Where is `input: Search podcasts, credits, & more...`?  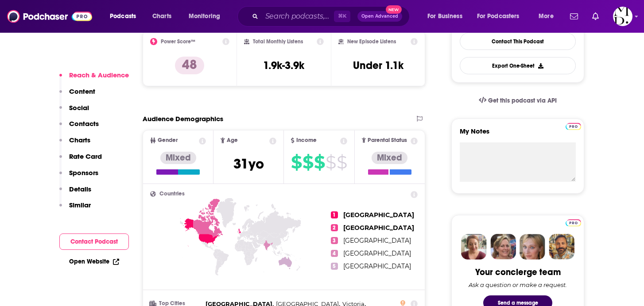
input: Search podcasts, credits, & more... is located at coordinates (297, 16).